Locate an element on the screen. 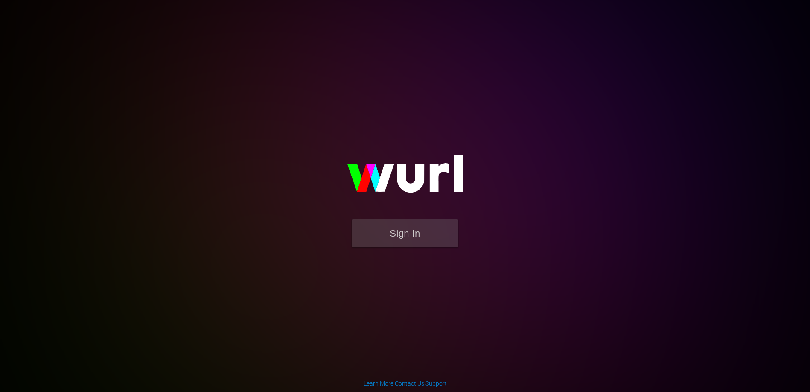 This screenshot has height=392, width=810. a: Support is located at coordinates (436, 383).